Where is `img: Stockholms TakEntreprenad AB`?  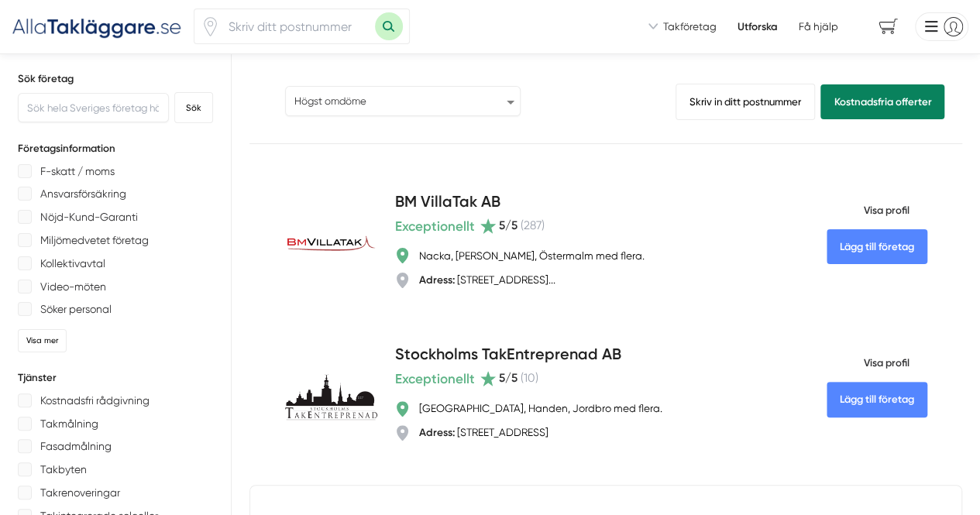
img: Stockholms TakEntreprenad AB is located at coordinates (331, 396).